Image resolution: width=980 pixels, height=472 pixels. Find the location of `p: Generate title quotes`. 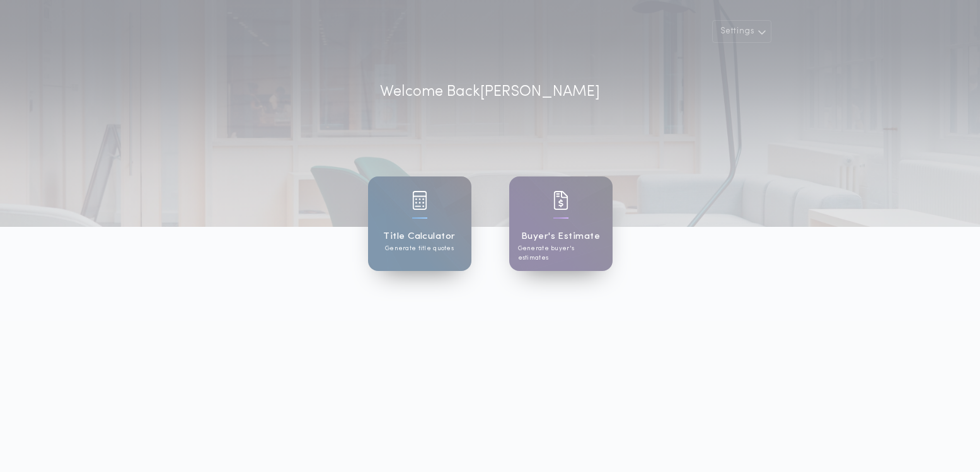

p: Generate title quotes is located at coordinates (419, 248).